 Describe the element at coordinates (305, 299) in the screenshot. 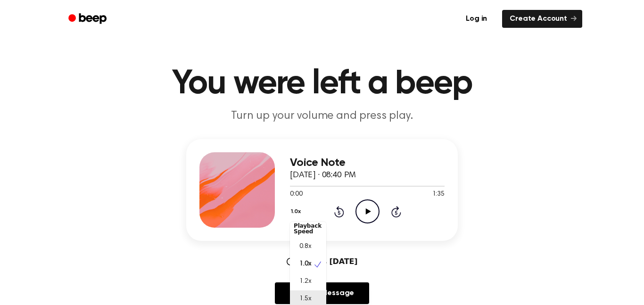

I see `span: 1.5x` at that location.